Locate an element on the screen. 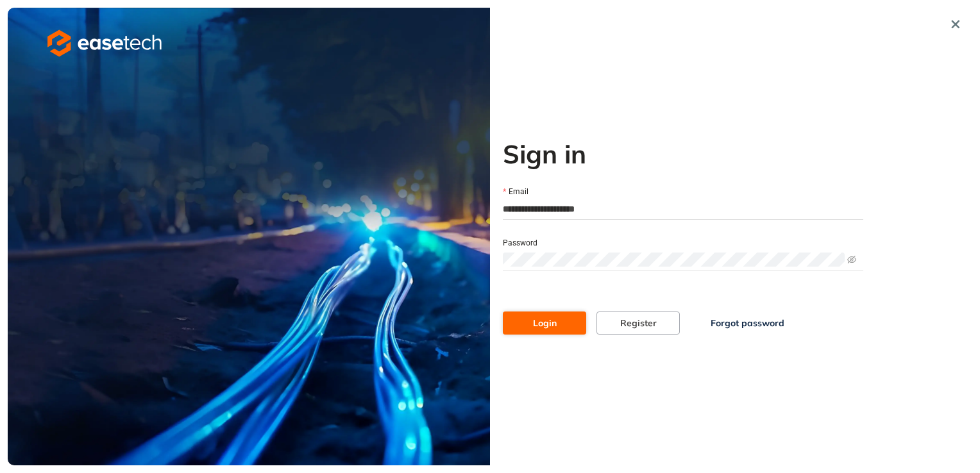  label: Email is located at coordinates (515, 192).